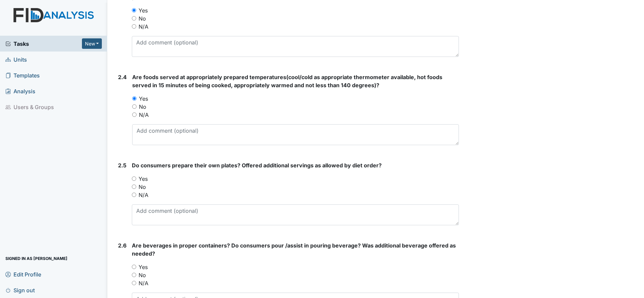 The image size is (644, 298). What do you see at coordinates (287, 81) in the screenshot?
I see `span: Are foods served at appropriately prepared temperatures(cool/cold as appropriate thermometer avai...` at bounding box center [287, 81].